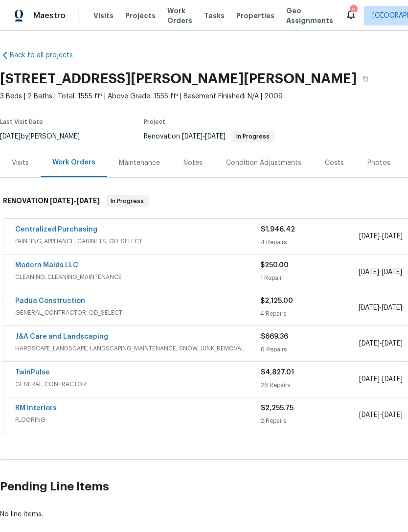  Describe the element at coordinates (50, 301) in the screenshot. I see `a: Padua Construction` at that location.